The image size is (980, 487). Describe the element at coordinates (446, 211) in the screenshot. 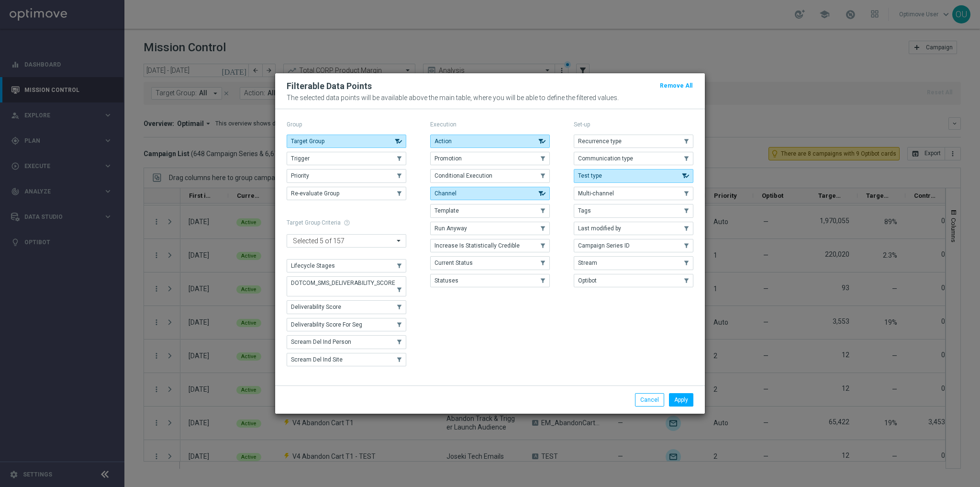

I see `span: Template` at that location.